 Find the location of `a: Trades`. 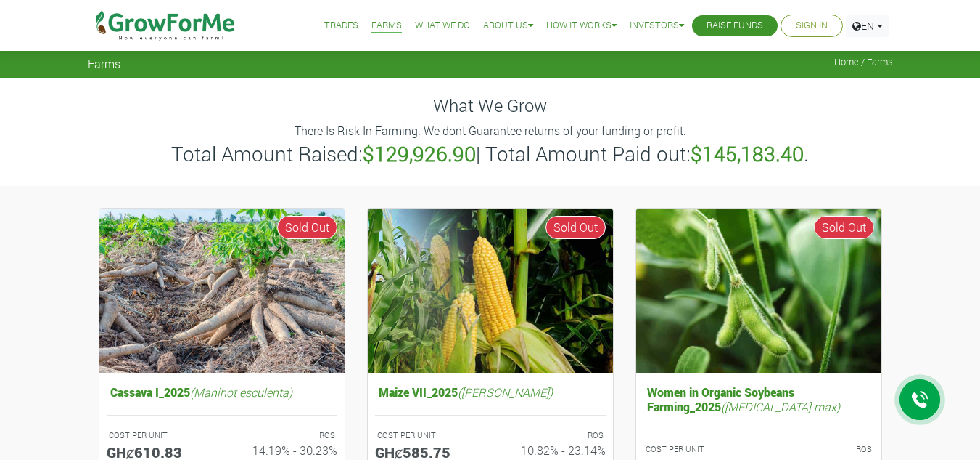

a: Trades is located at coordinates (341, 25).